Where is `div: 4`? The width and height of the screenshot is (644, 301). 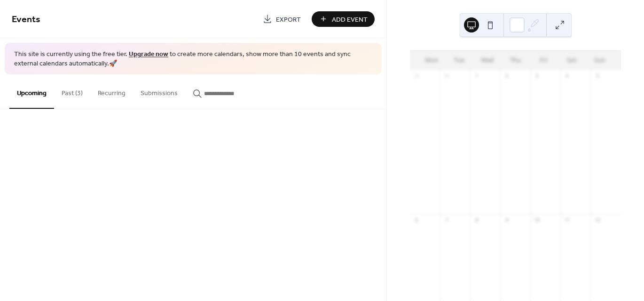 div: 4 is located at coordinates (567, 76).